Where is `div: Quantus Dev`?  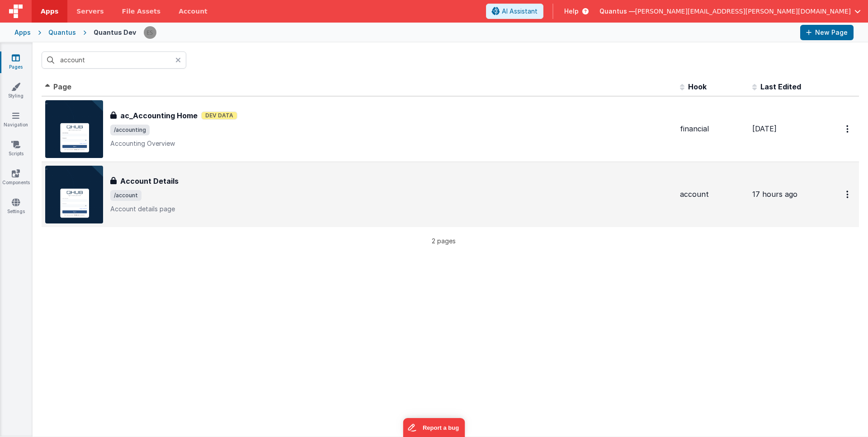 div: Quantus Dev is located at coordinates (115, 32).